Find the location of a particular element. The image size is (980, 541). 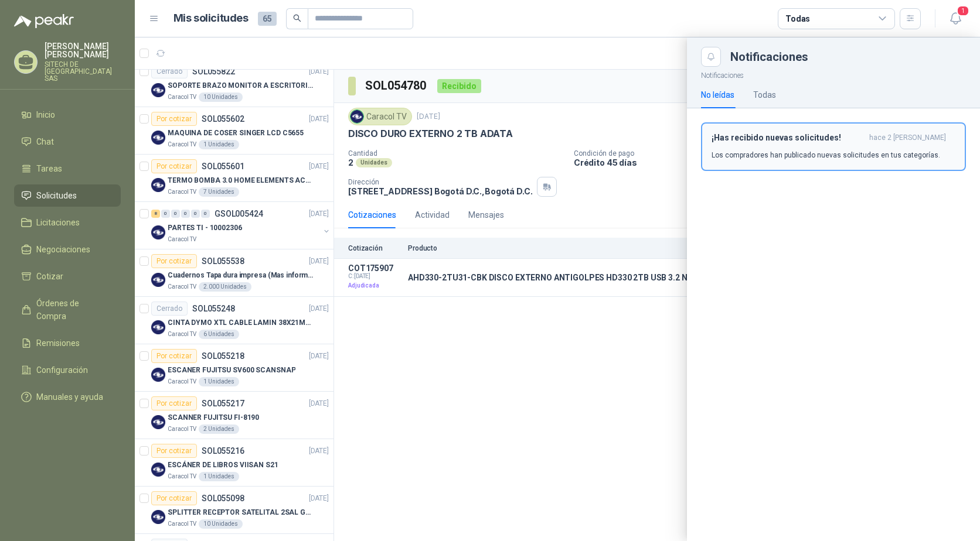

a: Órdenes de Compra is located at coordinates (68, 310).